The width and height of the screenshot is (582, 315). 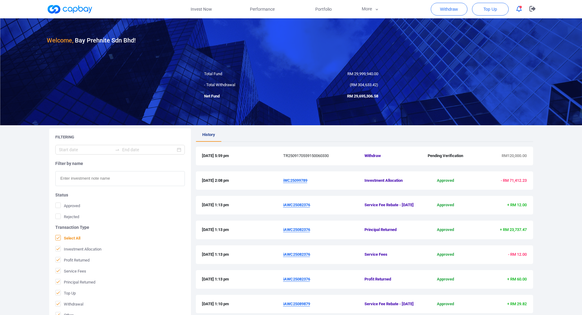 What do you see at coordinates (324, 156) in the screenshot?
I see `span: TR2509170559150060330` at bounding box center [324, 156].